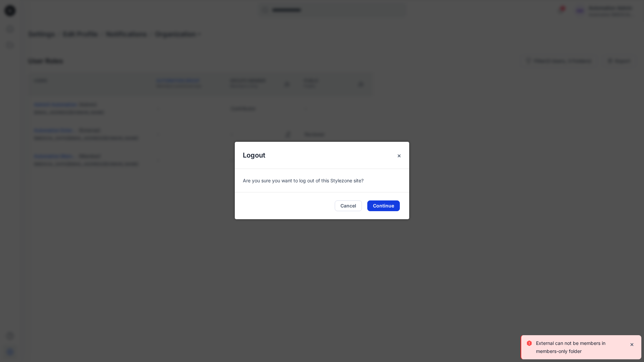 Image resolution: width=644 pixels, height=362 pixels. What do you see at coordinates (581, 347) in the screenshot?
I see `div: Notifications-bottom-right` at bounding box center [581, 347].